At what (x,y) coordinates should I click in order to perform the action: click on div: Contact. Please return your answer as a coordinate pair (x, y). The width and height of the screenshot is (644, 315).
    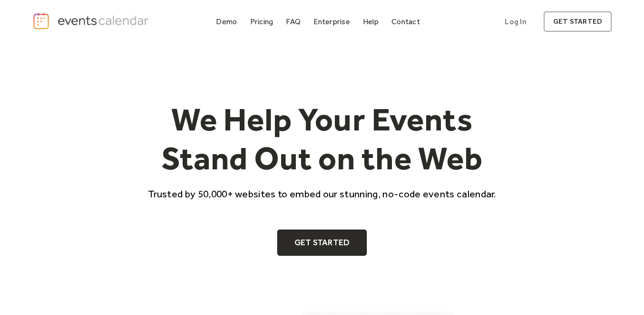
    Looking at the image, I should click on (406, 22).